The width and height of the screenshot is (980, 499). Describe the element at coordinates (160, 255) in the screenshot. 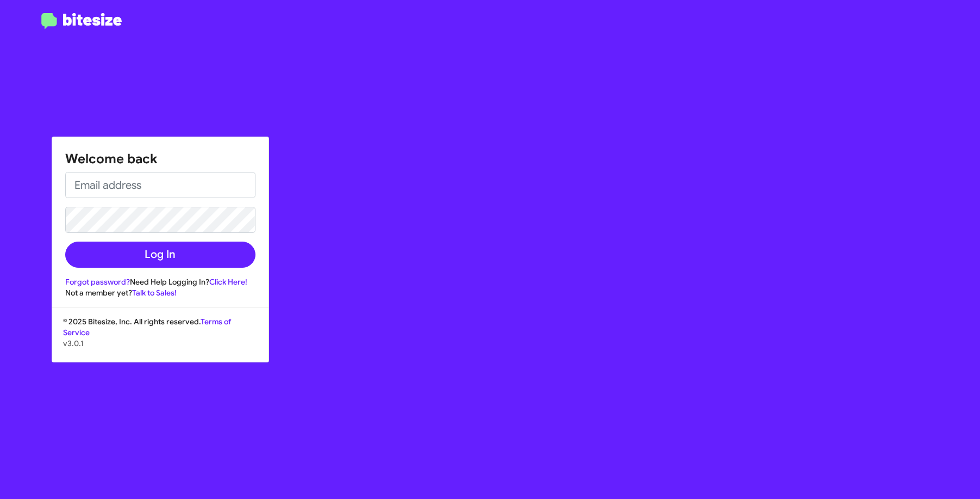

I see `button: Log In` at that location.